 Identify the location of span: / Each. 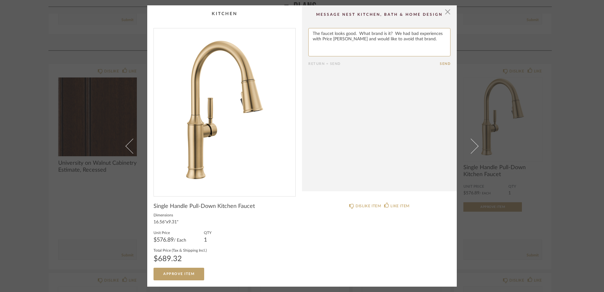
(180, 240).